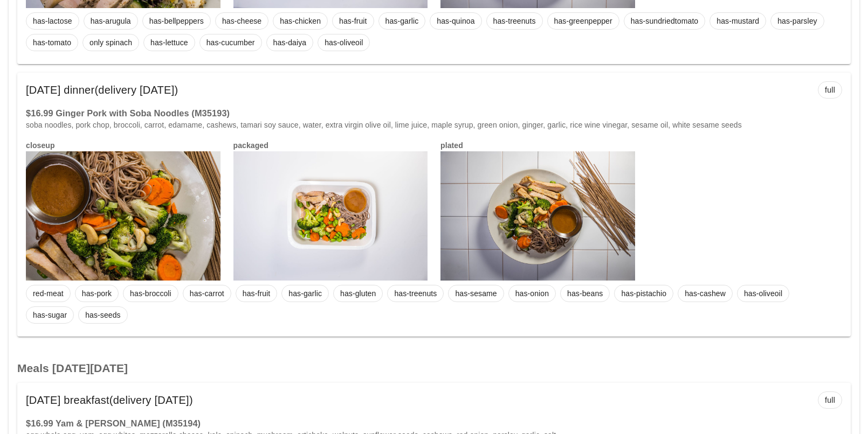 The width and height of the screenshot is (868, 434). What do you see at coordinates (705, 294) in the screenshot?
I see `span: has-cashew` at bounding box center [705, 294].